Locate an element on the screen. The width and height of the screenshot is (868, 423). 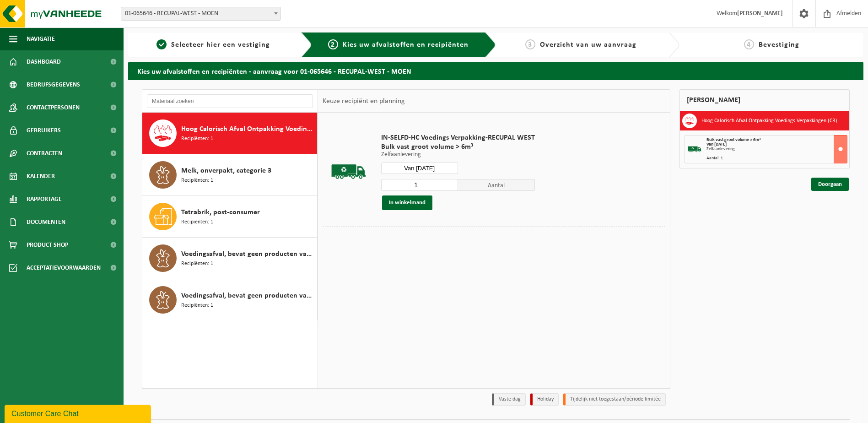
span: Selecteer hier een vestiging is located at coordinates (221, 44).